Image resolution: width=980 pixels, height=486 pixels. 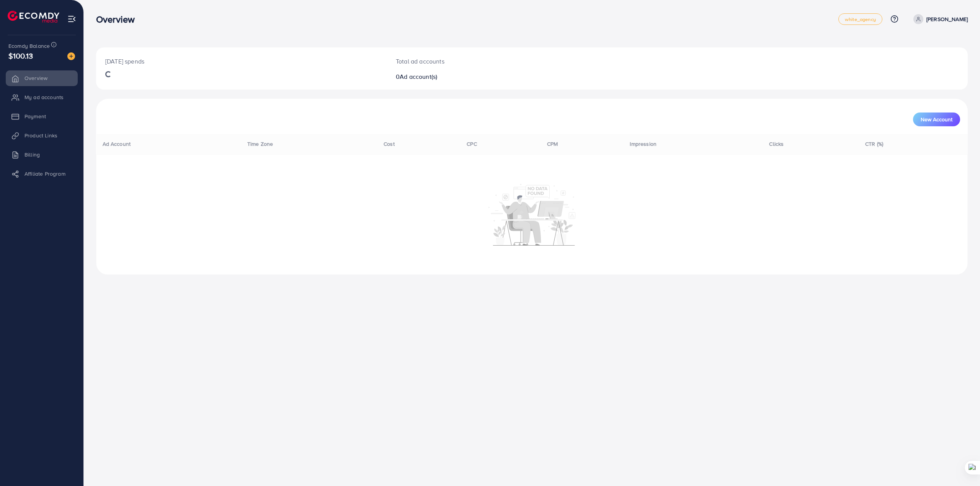 What do you see at coordinates (33, 16) in the screenshot?
I see `img: logo` at bounding box center [33, 16].